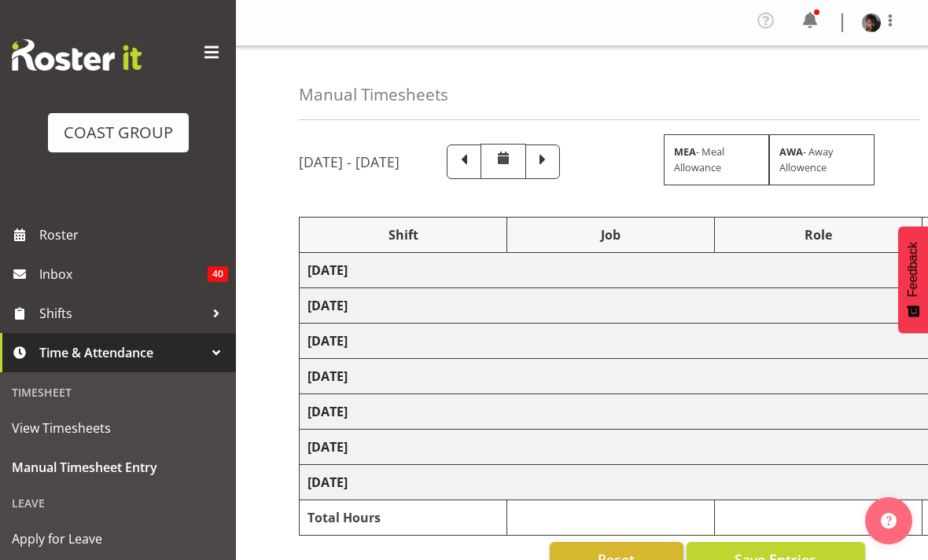 The height and width of the screenshot is (560, 928). What do you see at coordinates (373, 94) in the screenshot?
I see `h4: Manual Timesheets` at bounding box center [373, 94].